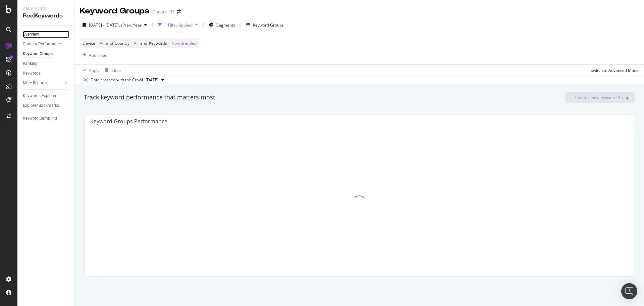 The height and width of the screenshot is (306, 644). Describe the element at coordinates (117, 70) in the screenshot. I see `div: Clear` at that location.